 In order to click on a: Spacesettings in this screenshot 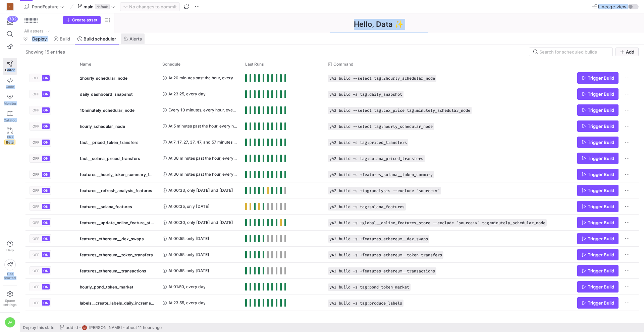, I will do `click(10, 299)`.